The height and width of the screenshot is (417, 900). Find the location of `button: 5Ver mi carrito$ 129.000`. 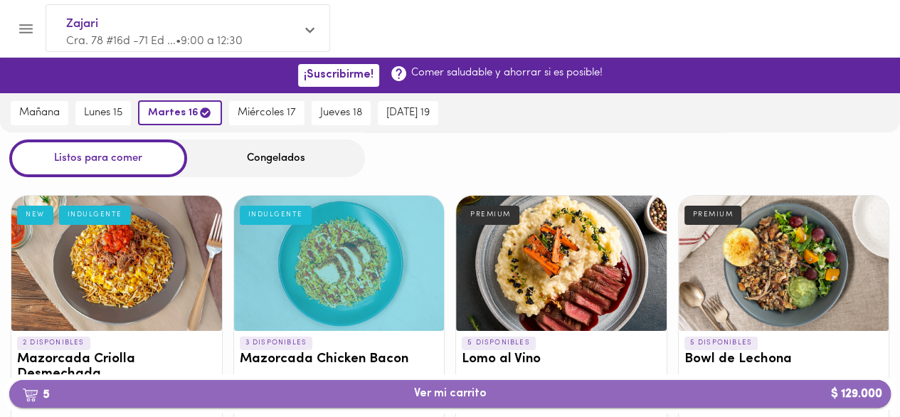

button: 5Ver mi carrito$ 129.000 is located at coordinates (450, 393).